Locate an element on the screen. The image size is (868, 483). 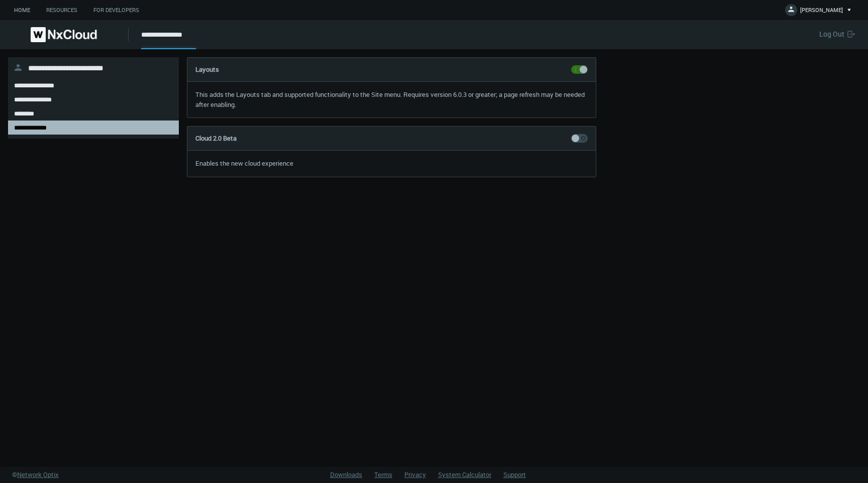
h4: Layouts is located at coordinates (207, 70).